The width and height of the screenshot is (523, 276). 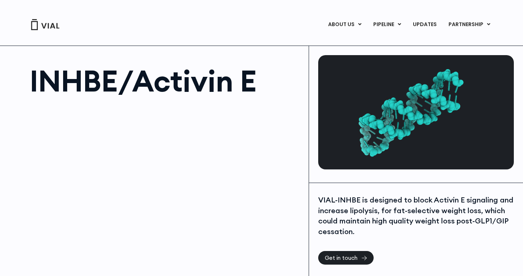 I want to click on span: Get in touch, so click(x=341, y=257).